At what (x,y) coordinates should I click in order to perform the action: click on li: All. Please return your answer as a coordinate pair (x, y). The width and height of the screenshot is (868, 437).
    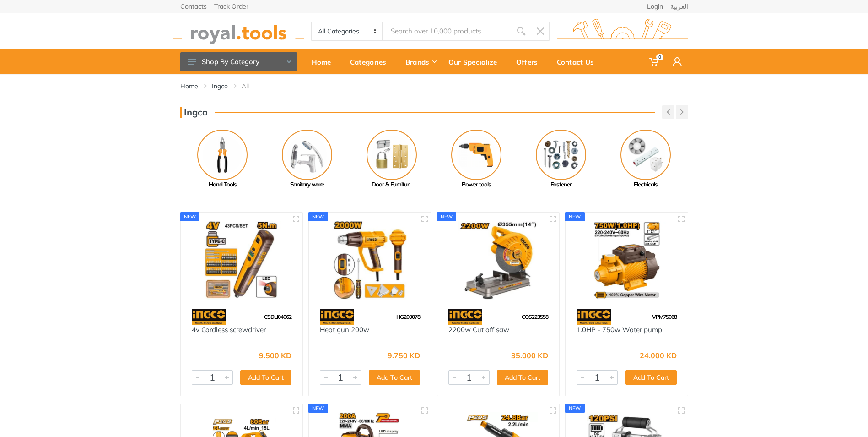
    Looking at the image, I should click on (252, 86).